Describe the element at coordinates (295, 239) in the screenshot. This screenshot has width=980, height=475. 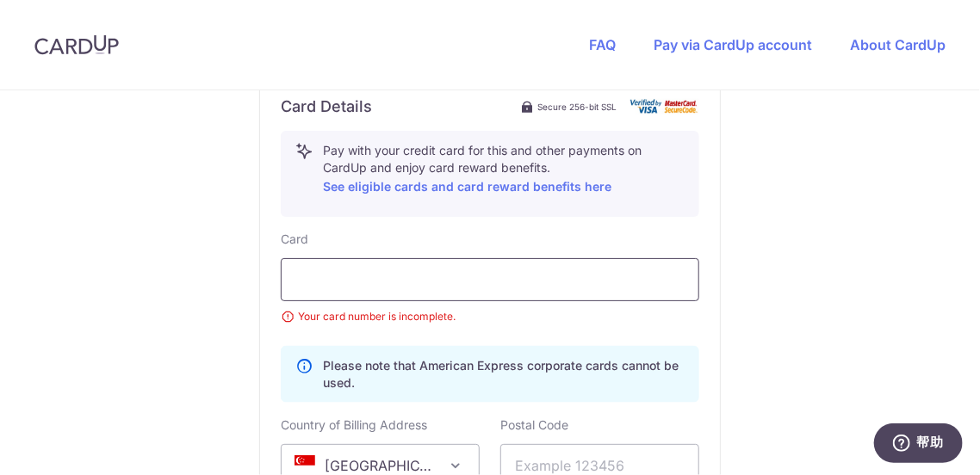
I see `label: Card` at that location.